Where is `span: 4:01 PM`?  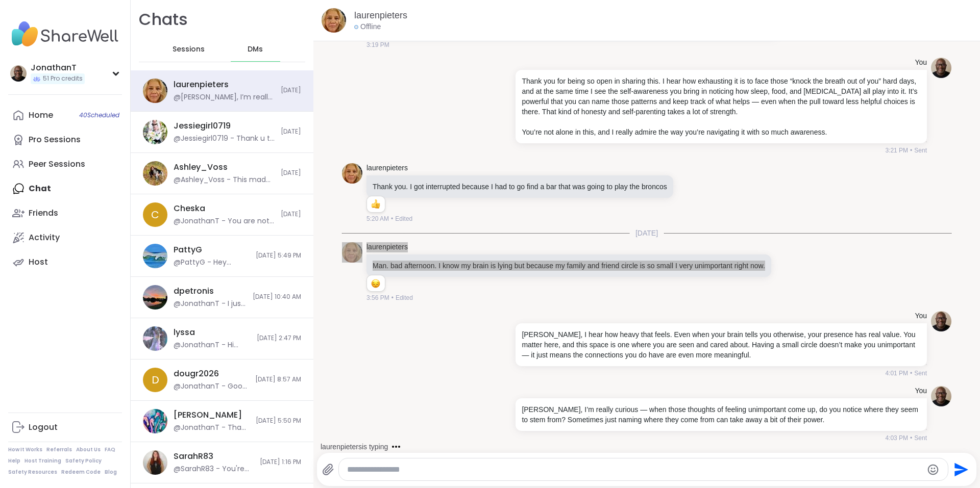 span: 4:01 PM is located at coordinates (896, 373).